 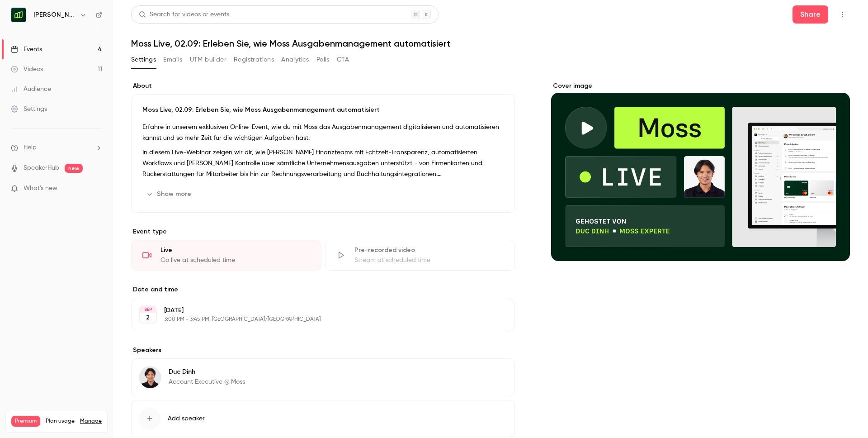 I want to click on span: What's new, so click(x=40, y=188).